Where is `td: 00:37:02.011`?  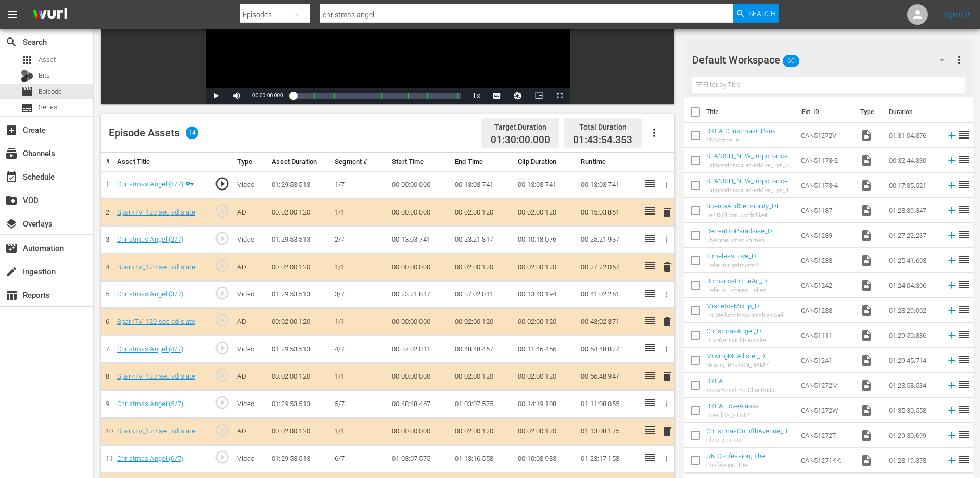
td: 00:37:02.011 is located at coordinates (419, 349).